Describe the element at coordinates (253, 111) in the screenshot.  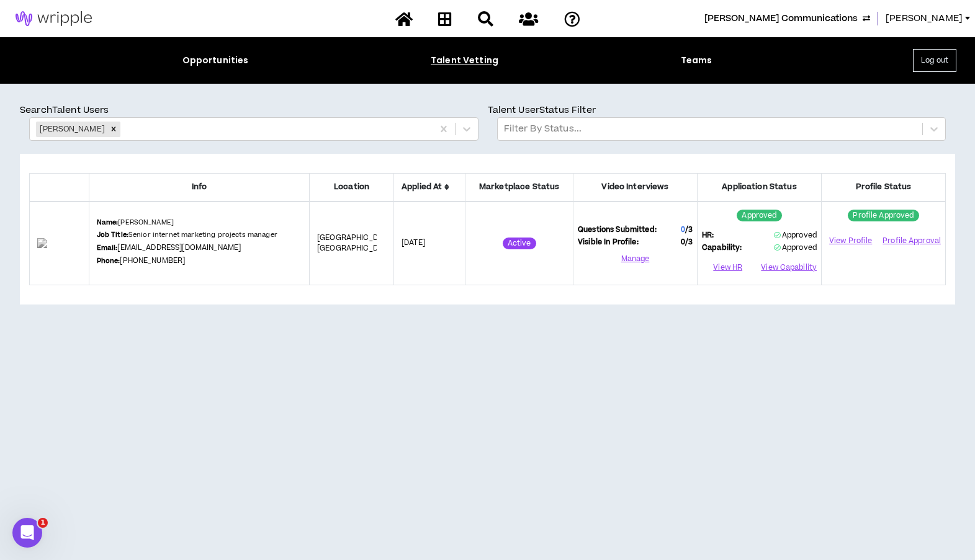
I see `p: Search Talent Users` at that location.